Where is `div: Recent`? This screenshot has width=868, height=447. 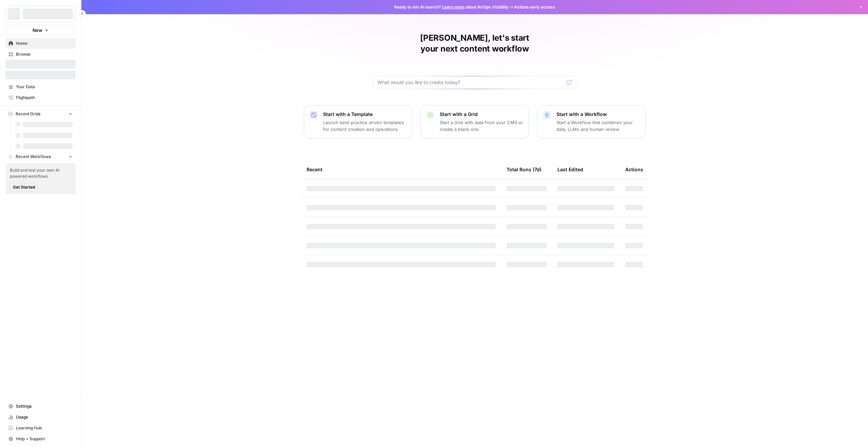 div: Recent is located at coordinates (401, 169).